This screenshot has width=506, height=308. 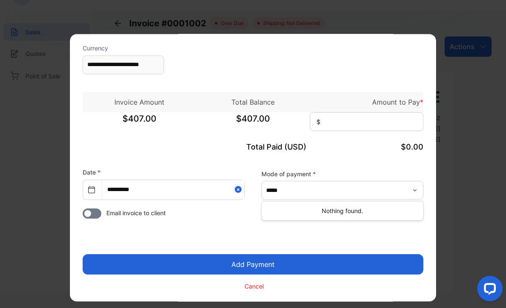 I want to click on p: Total Paid (USD), so click(x=253, y=146).